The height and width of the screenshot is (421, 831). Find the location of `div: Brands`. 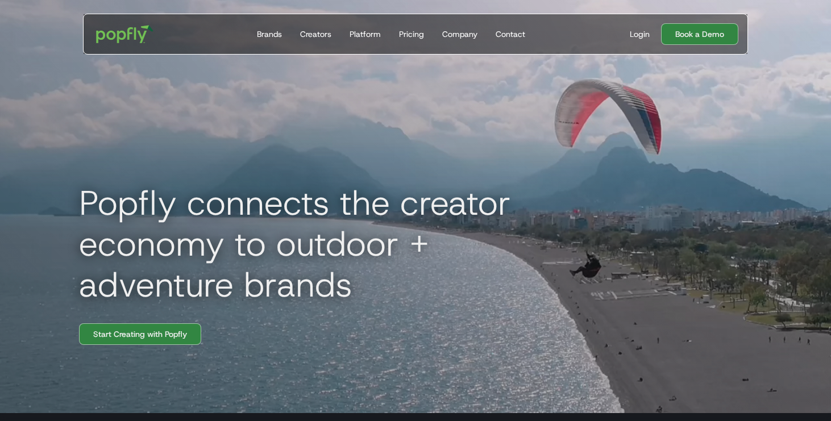

div: Brands is located at coordinates (269, 34).